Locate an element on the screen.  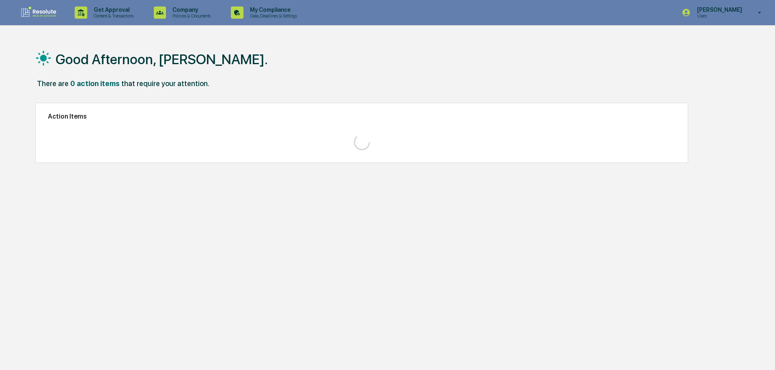
p: Policies & Documents is located at coordinates (190, 16).